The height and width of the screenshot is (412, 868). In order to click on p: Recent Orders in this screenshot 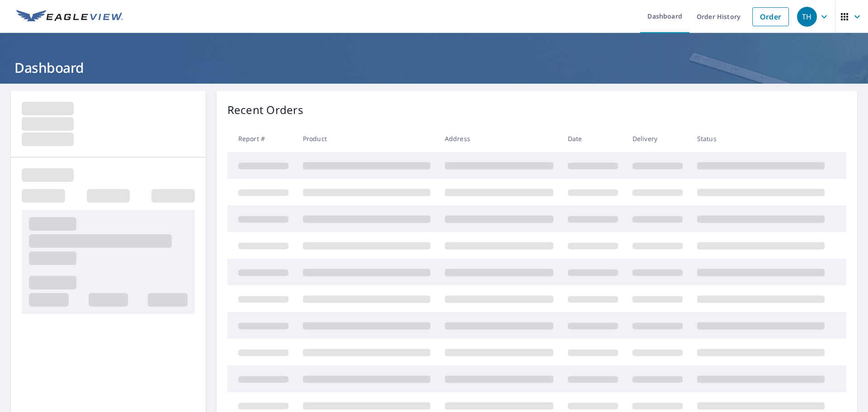, I will do `click(265, 110)`.